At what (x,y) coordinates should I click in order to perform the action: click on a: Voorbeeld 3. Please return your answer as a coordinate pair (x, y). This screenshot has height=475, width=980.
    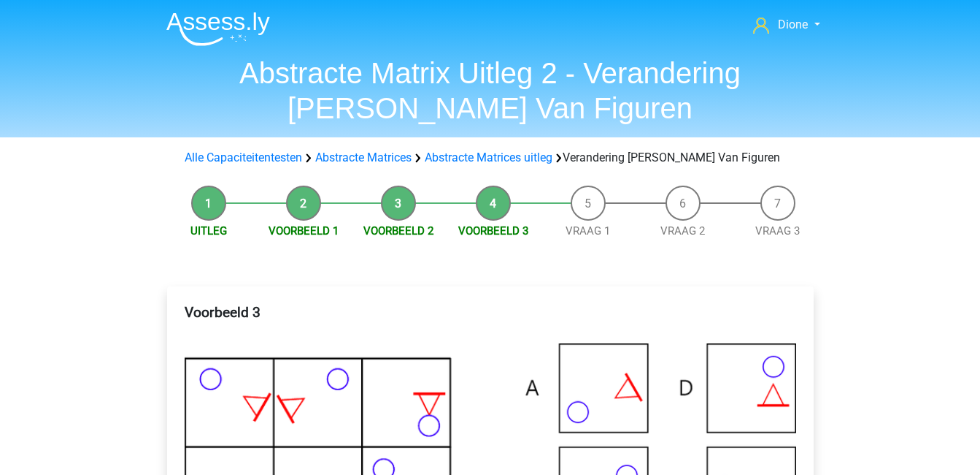
    Looking at the image, I should click on (494, 231).